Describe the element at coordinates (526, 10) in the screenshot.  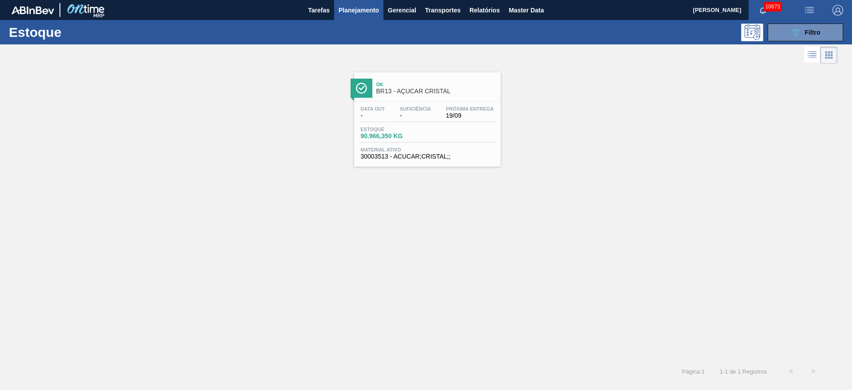
I see `span: Master Data` at that location.